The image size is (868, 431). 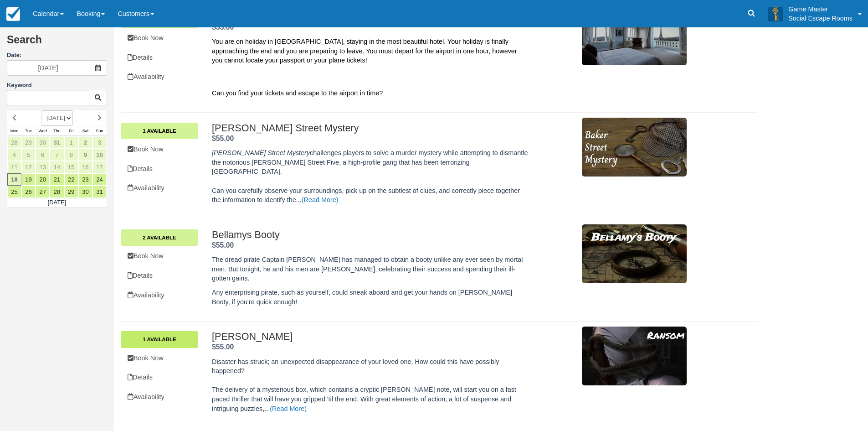 What do you see at coordinates (56, 179) in the screenshot?
I see `a: 21` at bounding box center [56, 179].